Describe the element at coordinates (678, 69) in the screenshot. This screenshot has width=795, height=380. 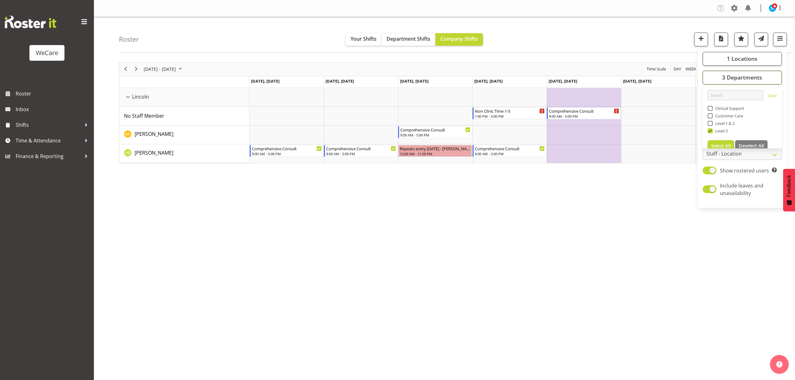
I see `button: Timeline Day` at that location.